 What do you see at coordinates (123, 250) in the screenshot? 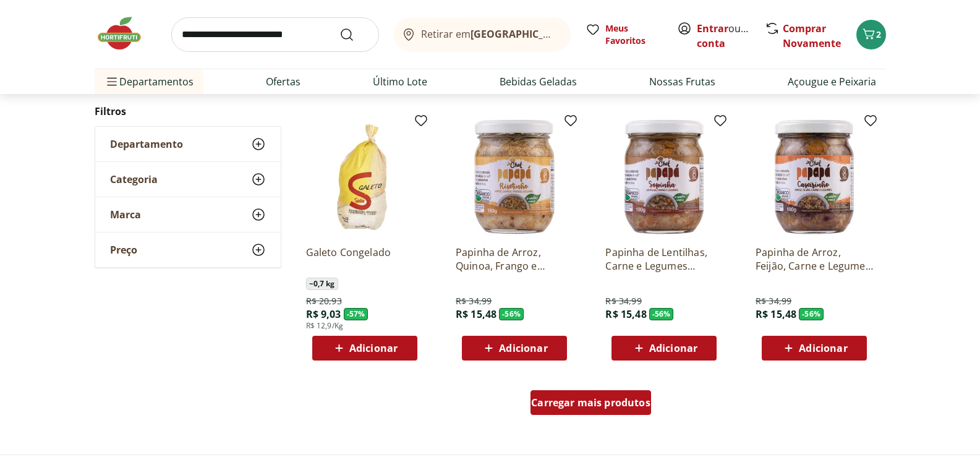
I see `span: Preço` at bounding box center [123, 250].